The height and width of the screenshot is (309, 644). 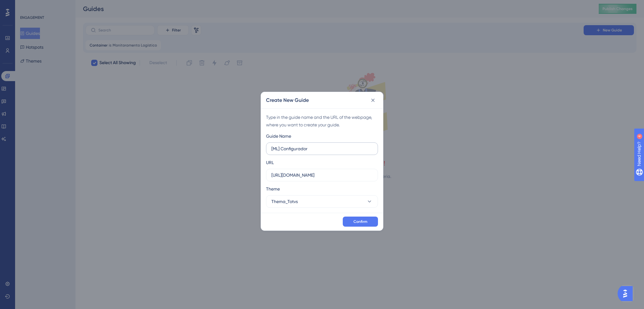 What do you see at coordinates (8, 10) in the screenshot?
I see `img: launcher-image-alternative-text` at bounding box center [8, 10].